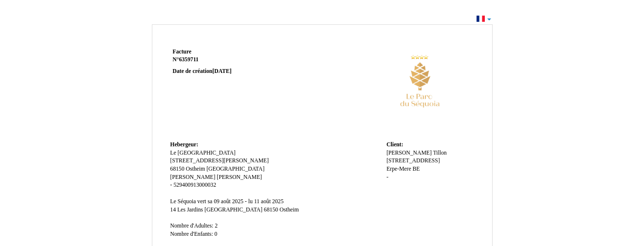 The height and width of the screenshot is (246, 644). Describe the element at coordinates (216, 226) in the screenshot. I see `span: 2` at that location.